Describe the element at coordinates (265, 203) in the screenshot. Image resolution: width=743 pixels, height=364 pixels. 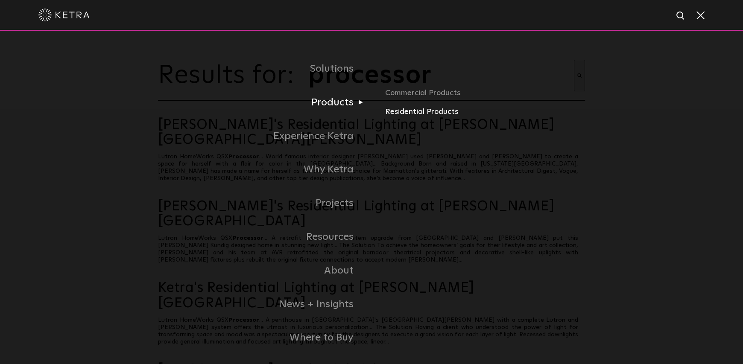
I see `a: Projects` at that location.